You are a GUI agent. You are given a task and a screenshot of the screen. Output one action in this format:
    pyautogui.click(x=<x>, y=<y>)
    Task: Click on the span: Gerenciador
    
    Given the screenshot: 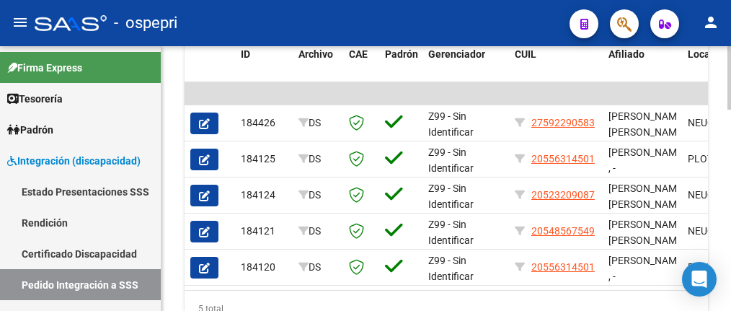 What is the action you would take?
    pyautogui.click(x=456, y=54)
    